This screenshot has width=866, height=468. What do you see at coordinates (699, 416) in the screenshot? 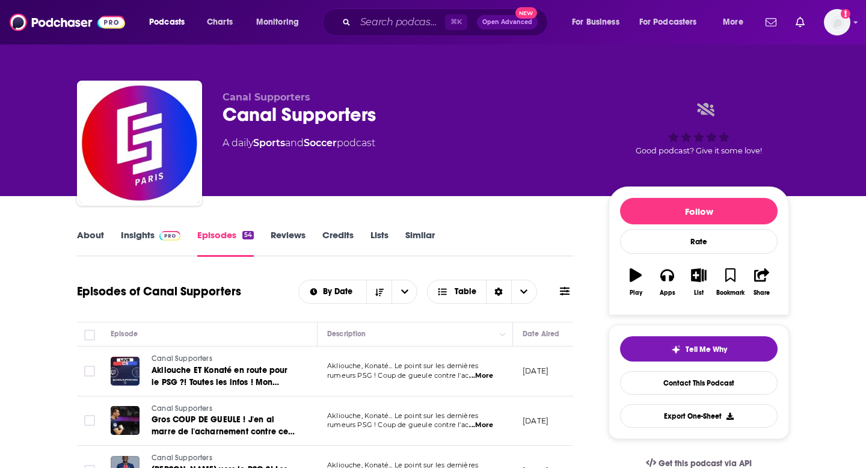
I see `button: Export One-Sheet` at bounding box center [699, 416].